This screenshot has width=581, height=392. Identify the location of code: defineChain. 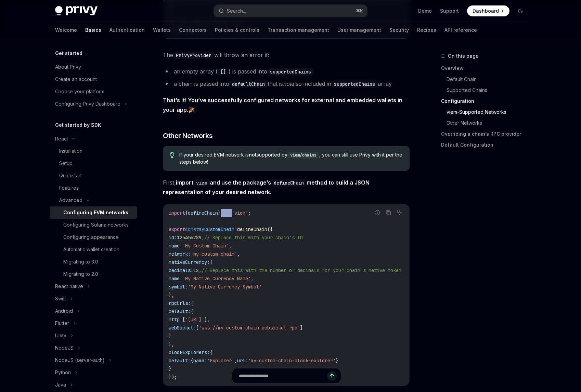
(289, 183).